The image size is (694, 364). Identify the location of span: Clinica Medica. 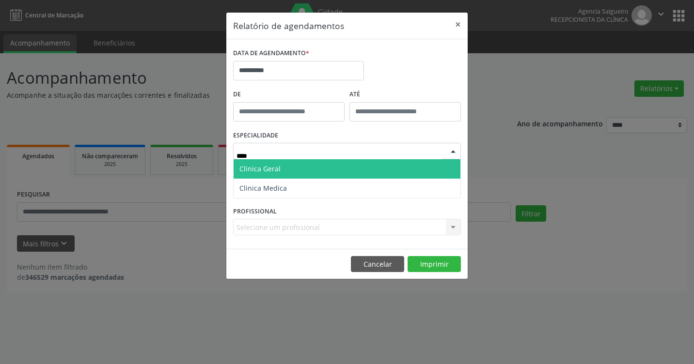
(263, 188).